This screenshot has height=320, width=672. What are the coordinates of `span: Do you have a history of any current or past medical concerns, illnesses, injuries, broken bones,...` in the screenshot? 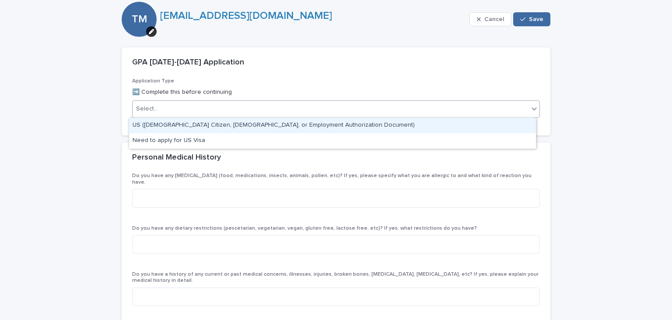 It's located at (335, 277).